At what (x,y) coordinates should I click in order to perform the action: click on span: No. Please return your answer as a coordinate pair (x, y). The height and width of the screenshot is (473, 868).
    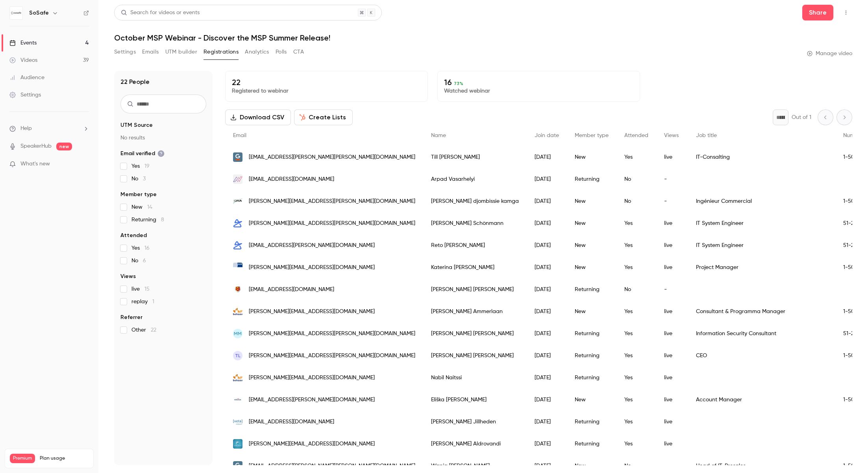
    Looking at the image, I should click on (138, 260).